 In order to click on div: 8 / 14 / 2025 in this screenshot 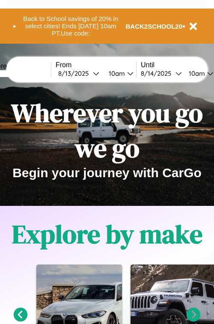, I will do `click(158, 73)`.